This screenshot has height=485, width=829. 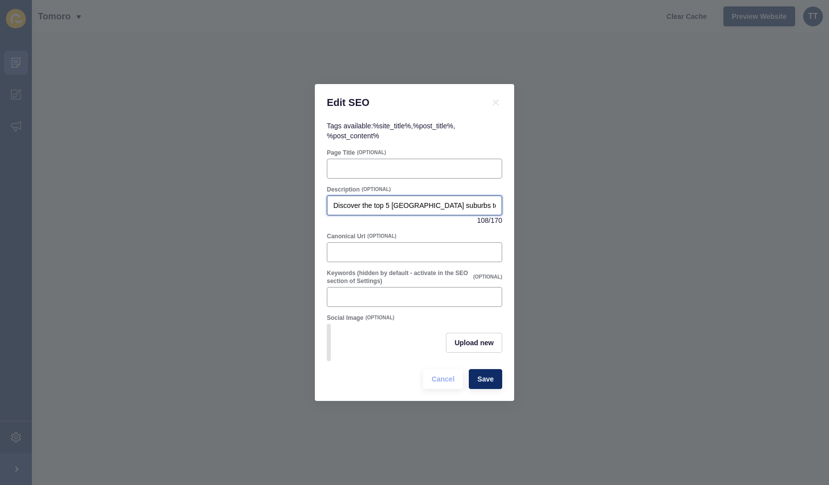 I want to click on label: Canonical Url, so click(x=346, y=237).